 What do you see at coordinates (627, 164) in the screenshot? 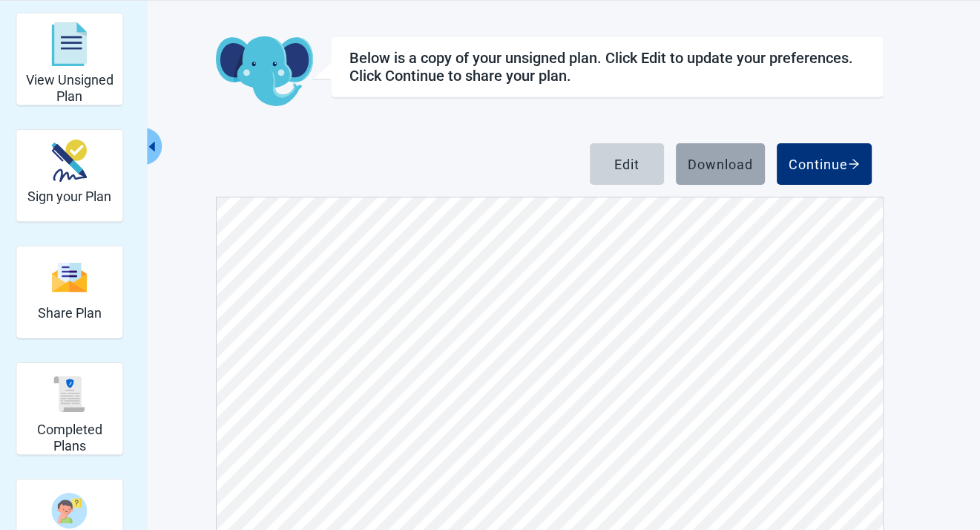
I see `div: Edit` at bounding box center [627, 164].